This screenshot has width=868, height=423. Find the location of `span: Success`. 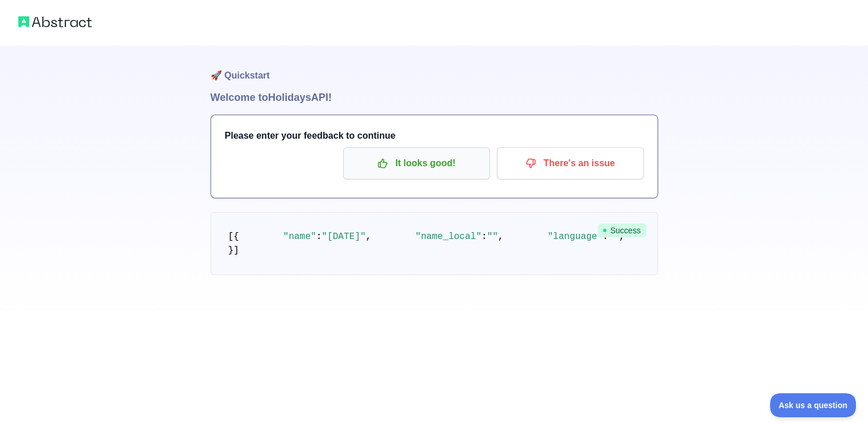

span: Success is located at coordinates (622, 231).